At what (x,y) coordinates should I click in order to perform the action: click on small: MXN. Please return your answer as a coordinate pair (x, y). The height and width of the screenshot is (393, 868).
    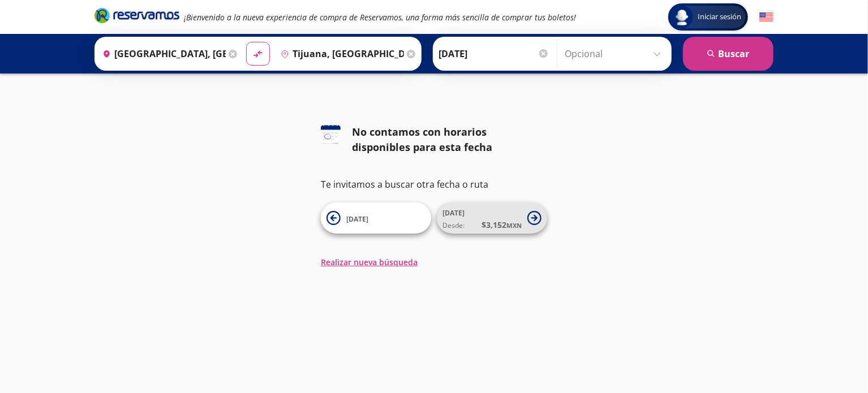
    Looking at the image, I should click on (514, 225).